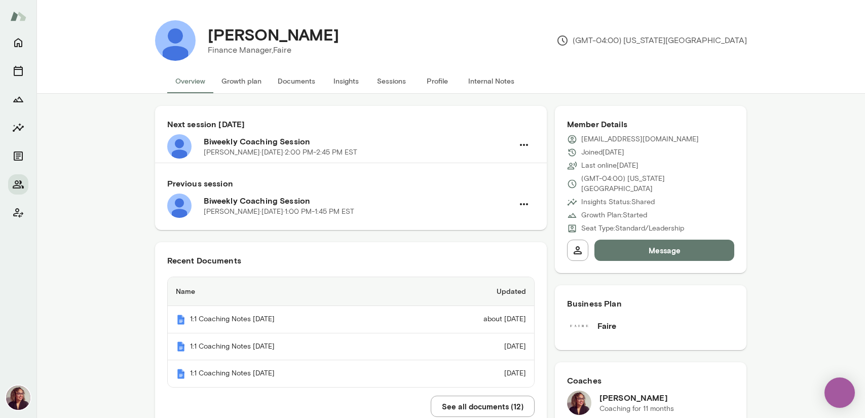 The image size is (865, 418). I want to click on button: Growth Plan, so click(18, 99).